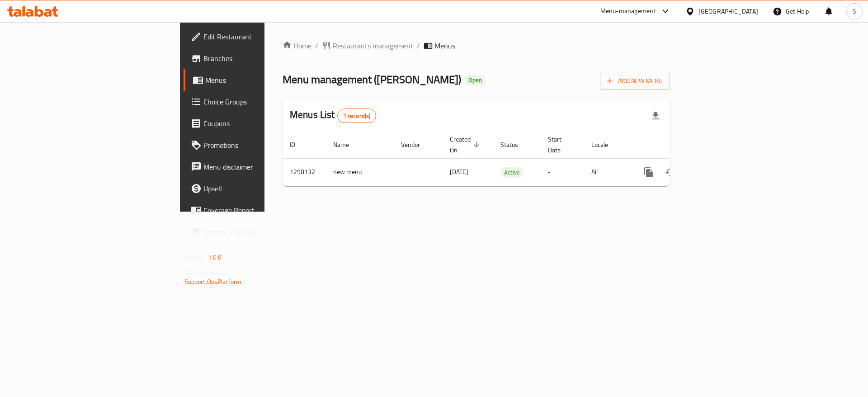 This screenshot has width=868, height=397. Describe the element at coordinates (260, 37) in the screenshot. I see `span: Edit Restaurant` at that location.